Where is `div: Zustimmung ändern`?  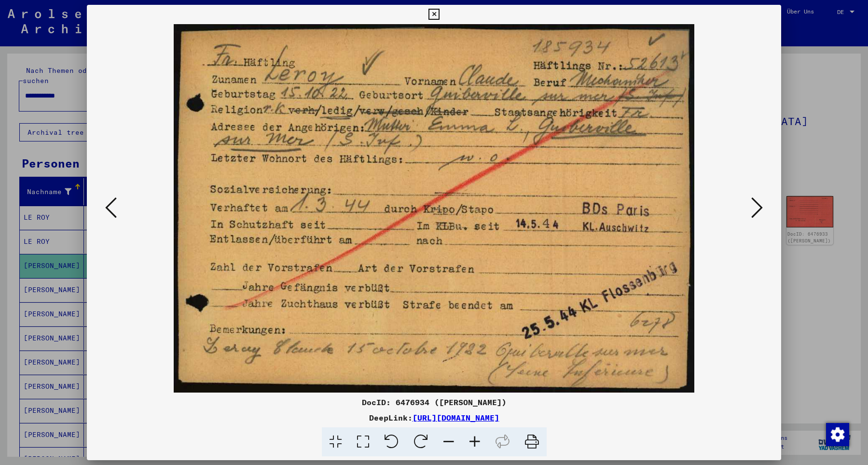
div: Zustimmung ändern is located at coordinates (838, 434).